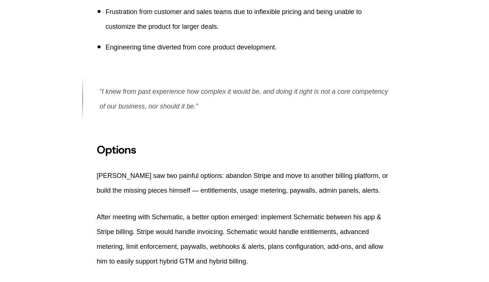 The image size is (489, 282). What do you see at coordinates (116, 150) in the screenshot?
I see `span: Options` at bounding box center [116, 150].